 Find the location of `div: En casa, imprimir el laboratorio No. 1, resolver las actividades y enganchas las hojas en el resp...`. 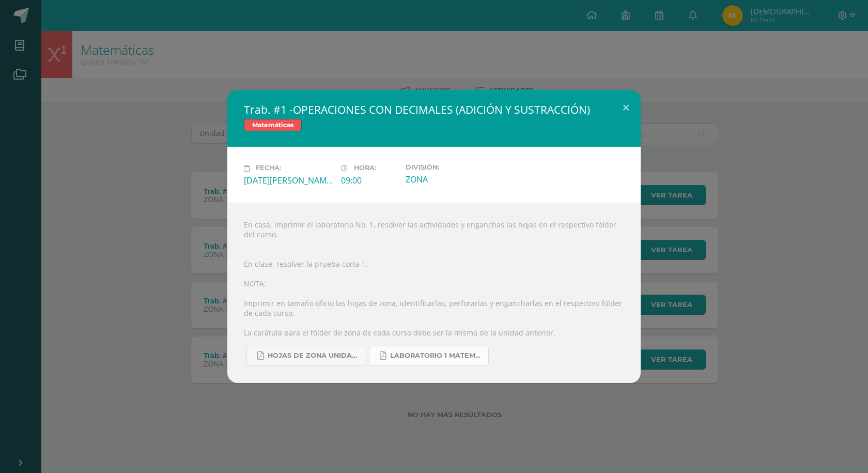

div: En casa, imprimir el laboratorio No. 1, resolver las actividades y enganchas las hojas en el resp... is located at coordinates (434, 293).